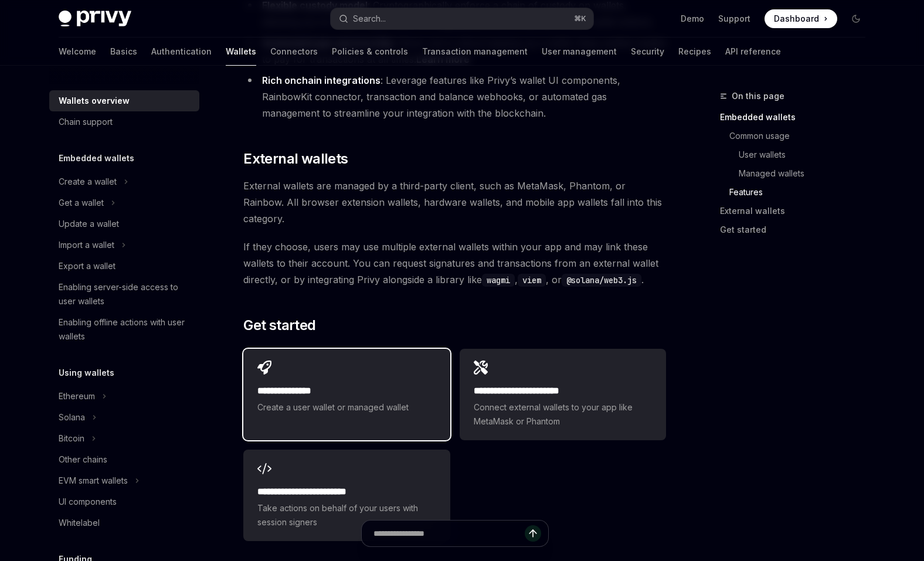 The width and height of the screenshot is (924, 561). Describe the element at coordinates (86, 245) in the screenshot. I see `div: Import a wallet` at that location.